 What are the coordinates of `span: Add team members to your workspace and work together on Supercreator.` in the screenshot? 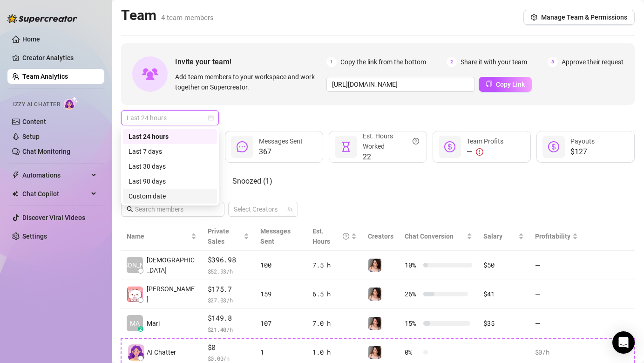 It's located at (249, 82).